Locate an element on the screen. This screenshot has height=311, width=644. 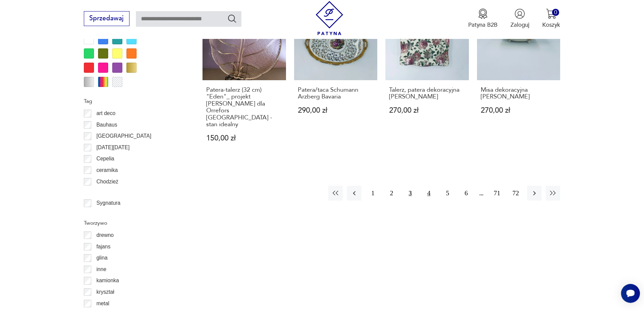
p: Ćmielów is located at coordinates (107, 193).